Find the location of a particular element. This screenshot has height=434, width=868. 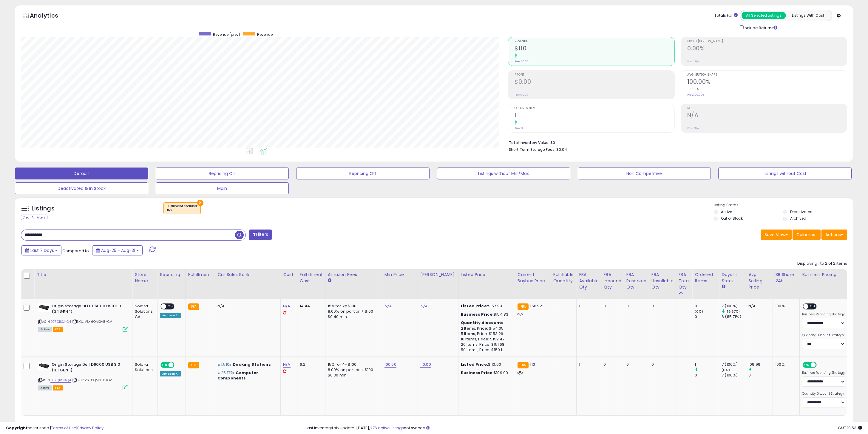

span: OFF is located at coordinates (821, 365).